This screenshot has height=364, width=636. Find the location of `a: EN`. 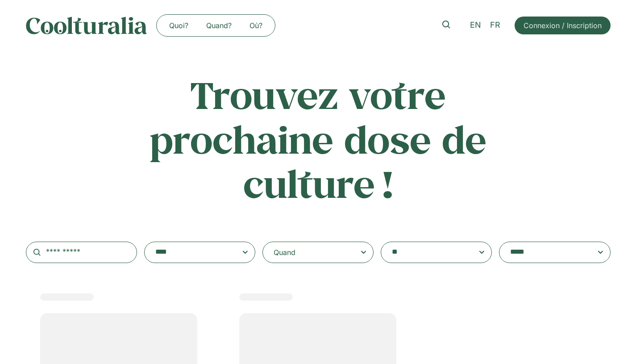

a: EN is located at coordinates (475, 25).